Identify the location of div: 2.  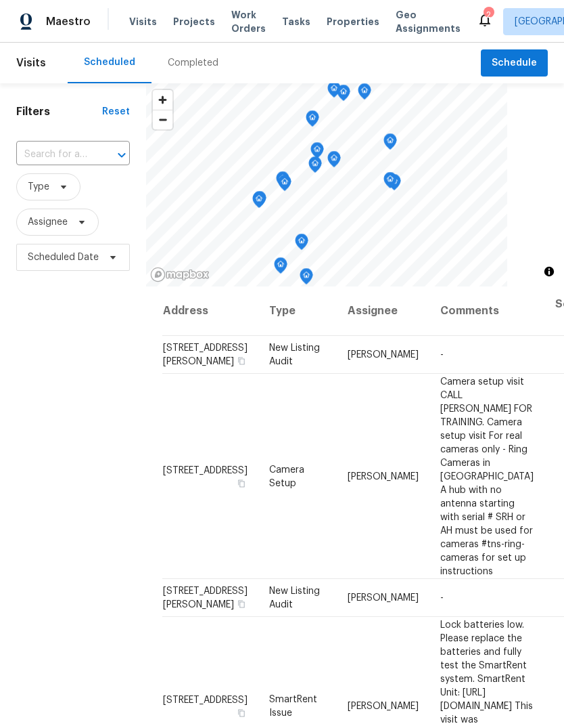
(488, 15).